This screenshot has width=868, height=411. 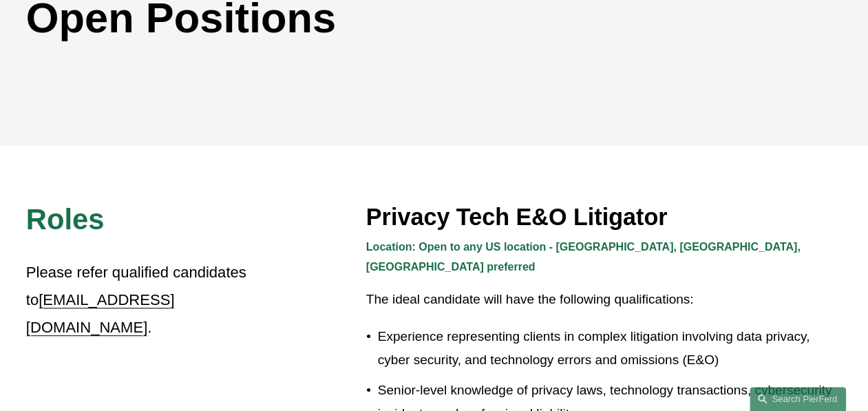 What do you see at coordinates (610, 349) in the screenshot?
I see `p: Experience representing clients in complex litigation involving data privacy, cyber security, and...` at bounding box center [610, 349].